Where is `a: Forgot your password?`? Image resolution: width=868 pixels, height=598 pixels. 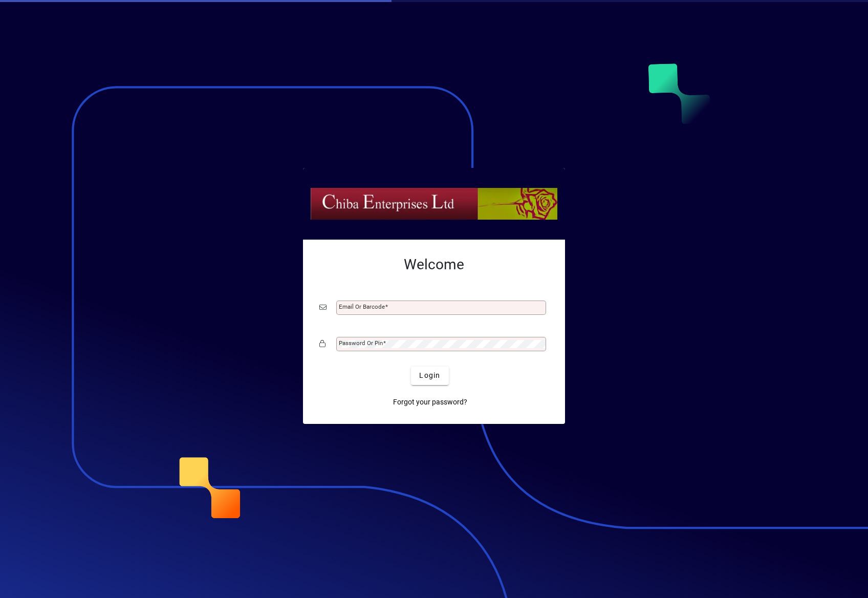 a: Forgot your password? is located at coordinates (430, 403).